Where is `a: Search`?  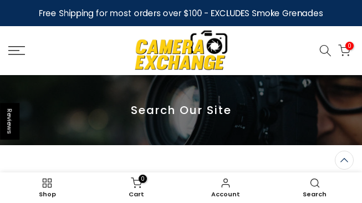 a: Search is located at coordinates (315, 187).